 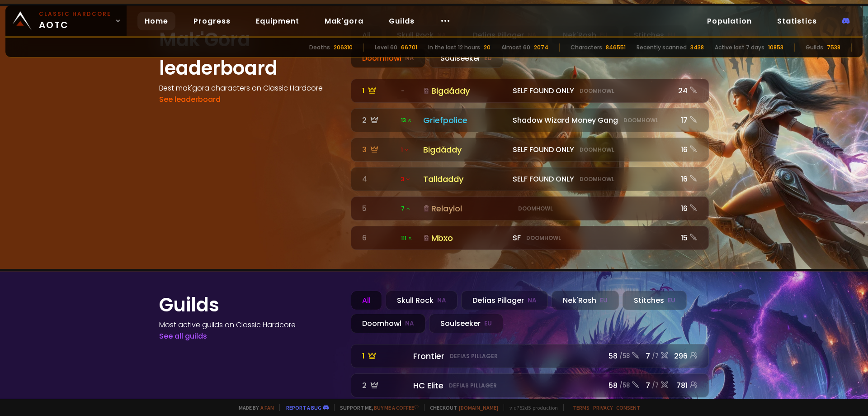 What do you see at coordinates (386, 48) in the screenshot?
I see `div: Level 60` at bounding box center [386, 48].